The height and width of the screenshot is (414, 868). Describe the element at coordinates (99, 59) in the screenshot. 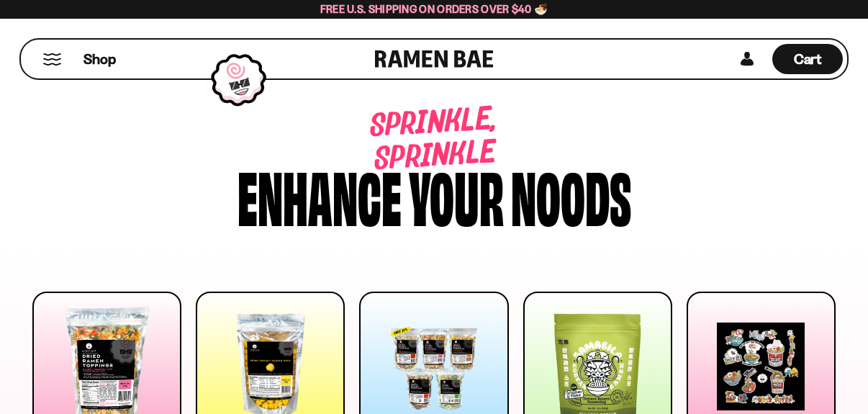

I see `a: Shop` at that location.